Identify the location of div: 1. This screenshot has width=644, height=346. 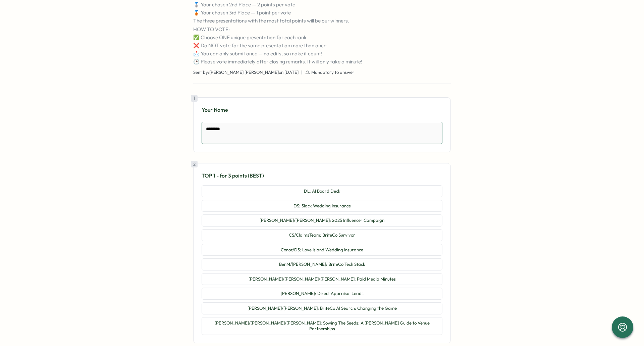
(194, 98).